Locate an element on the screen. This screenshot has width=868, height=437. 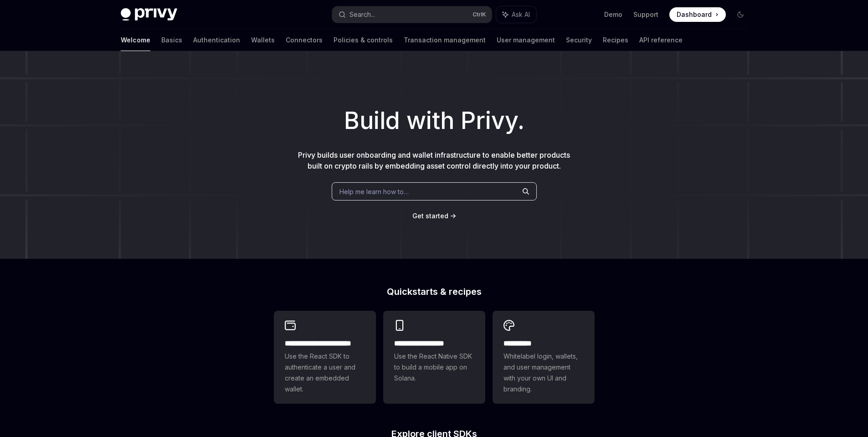
a: Security is located at coordinates (579, 40).